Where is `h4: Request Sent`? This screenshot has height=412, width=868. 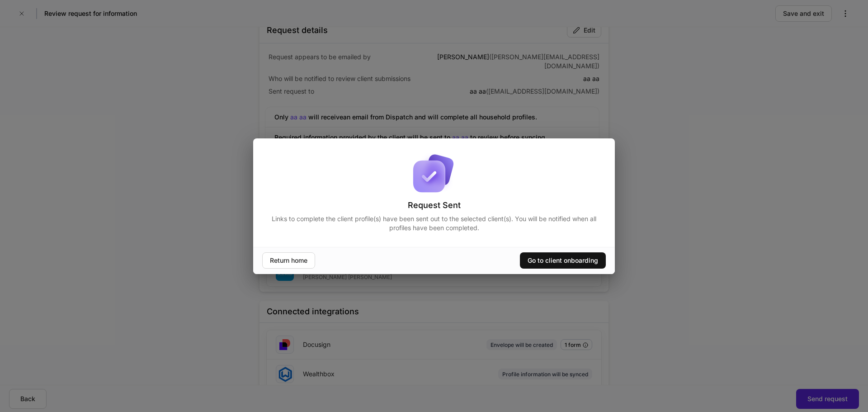
h4: Request Sent is located at coordinates (434, 205).